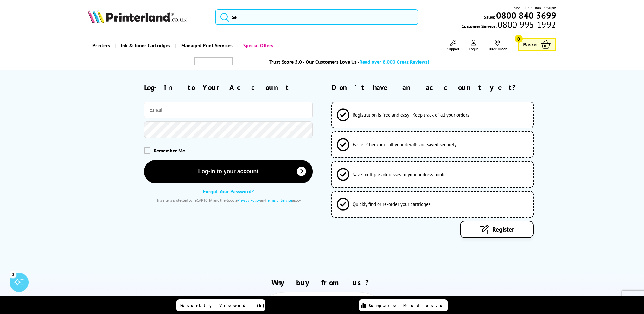 The image size is (644, 314). I want to click on span: Ink & Toner Cartridges, so click(145, 45).